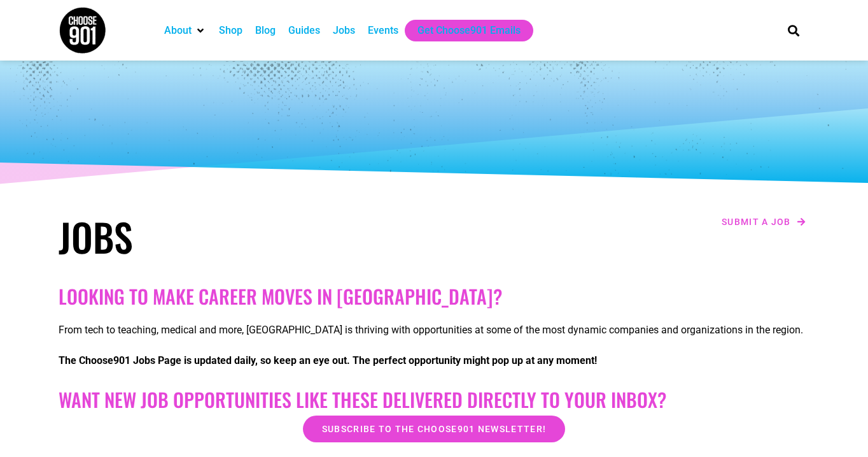 The height and width of the screenshot is (457, 868). Describe the element at coordinates (304, 31) in the screenshot. I see `div: Guides` at that location.